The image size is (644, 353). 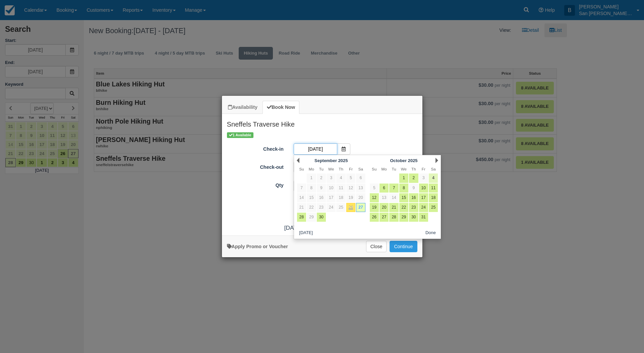 I want to click on span: October, so click(x=398, y=160).